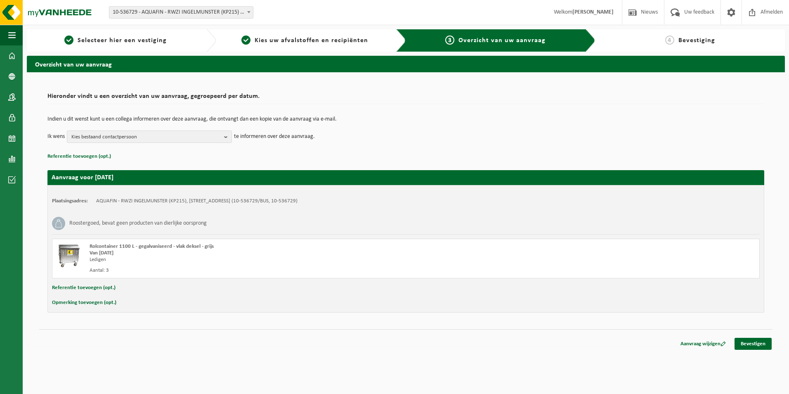 The height and width of the screenshot is (394, 789). Describe the element at coordinates (753, 343) in the screenshot. I see `a: Bevestigen` at that location.